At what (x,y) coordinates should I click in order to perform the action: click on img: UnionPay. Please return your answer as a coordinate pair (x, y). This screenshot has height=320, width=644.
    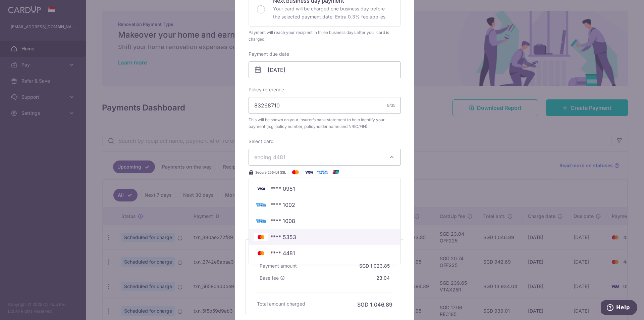
    Looking at the image, I should click on (336, 172).